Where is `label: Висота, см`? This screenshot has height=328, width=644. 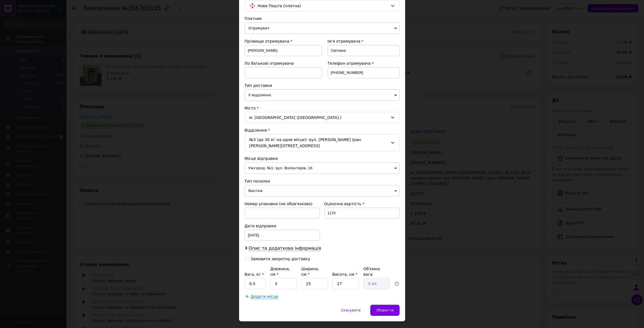
label: Висота, см is located at coordinates (345, 275).